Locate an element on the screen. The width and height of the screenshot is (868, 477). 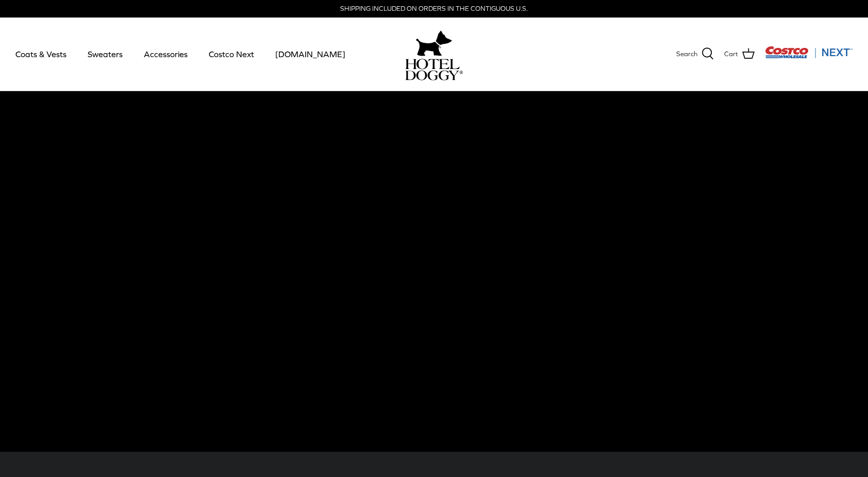
img: hoteldoggy.com is located at coordinates (434, 43).